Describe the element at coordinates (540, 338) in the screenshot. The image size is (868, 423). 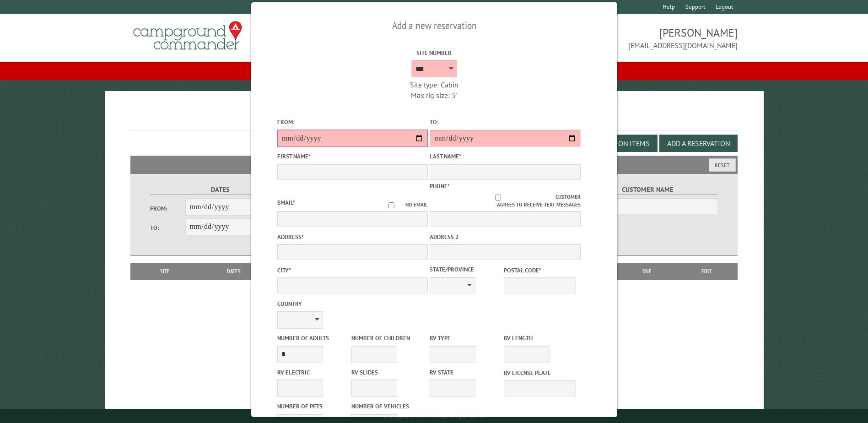
I see `label: RV Length` at that location.